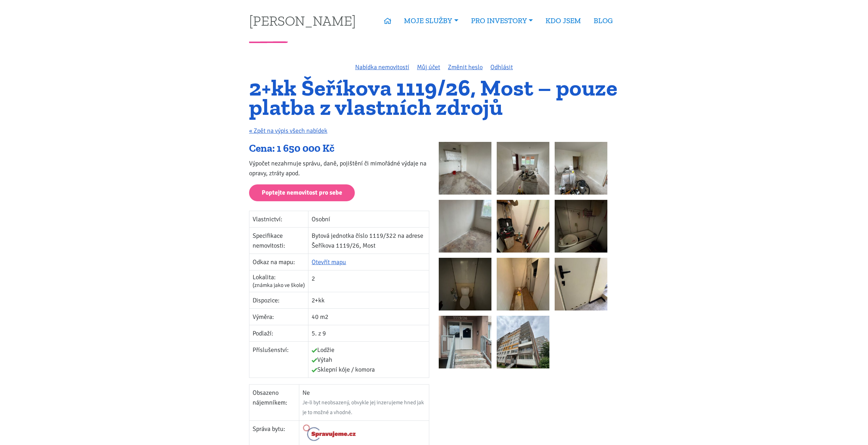 Image resolution: width=868 pixels, height=445 pixels. What do you see at coordinates (279, 282) in the screenshot?
I see `td: Lokalita:` at bounding box center [279, 282].